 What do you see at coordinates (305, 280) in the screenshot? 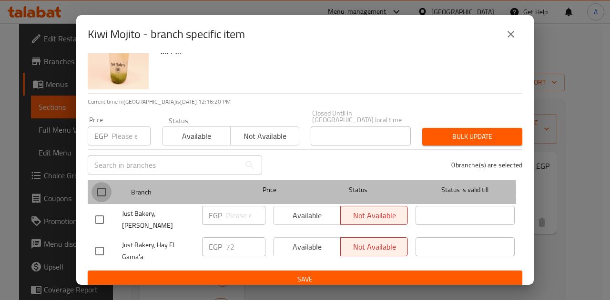
I see `button: Save` at bounding box center [305, 280].